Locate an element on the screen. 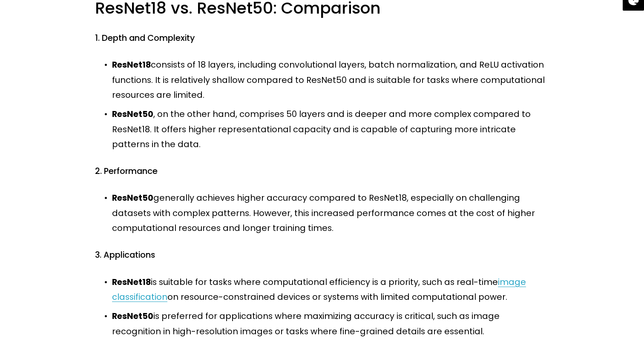  p: is preferred for applications where maximizing accuracy is critical, such as image recognition in... is located at coordinates (330, 324).